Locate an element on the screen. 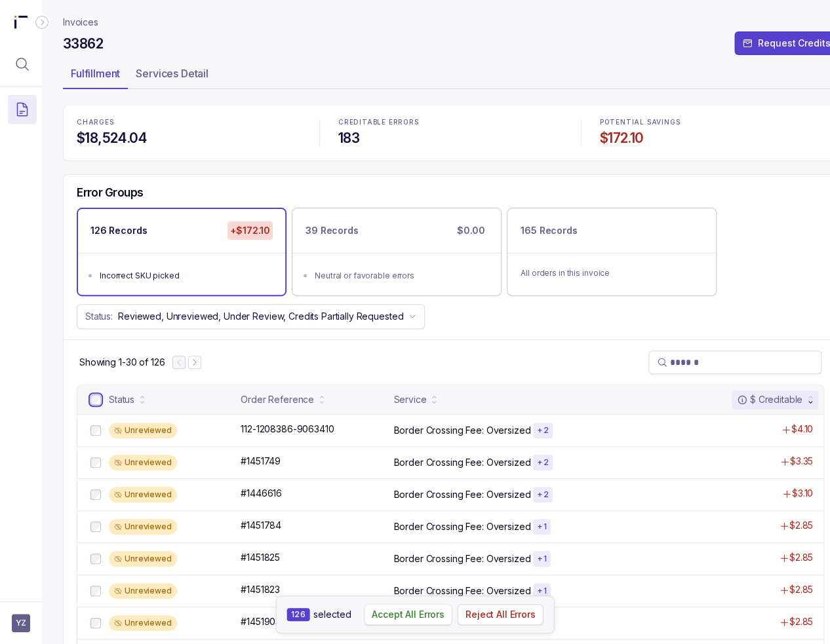 Image resolution: width=830 pixels, height=644 pixels. p: 112-1208386-9063410 is located at coordinates (287, 430).